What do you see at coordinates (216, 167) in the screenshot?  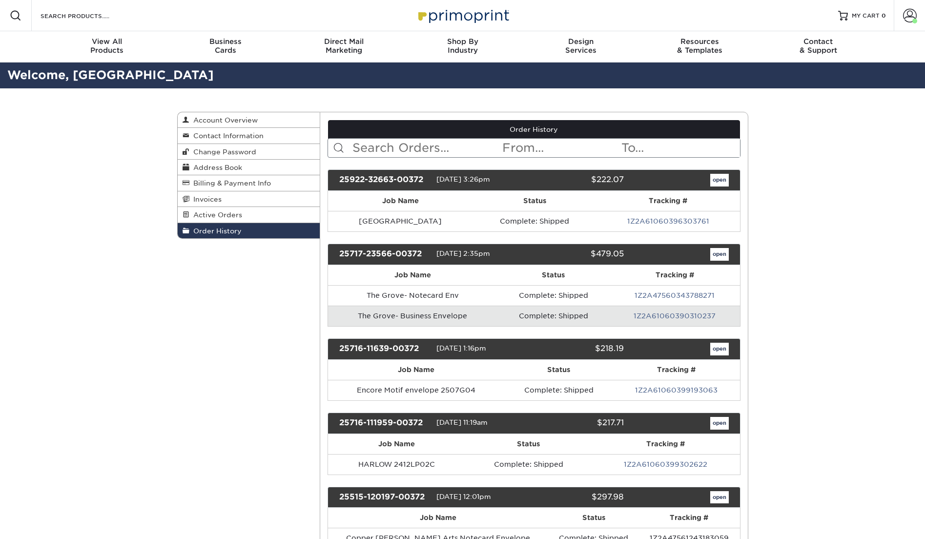 I see `span: Address Book` at bounding box center [216, 167].